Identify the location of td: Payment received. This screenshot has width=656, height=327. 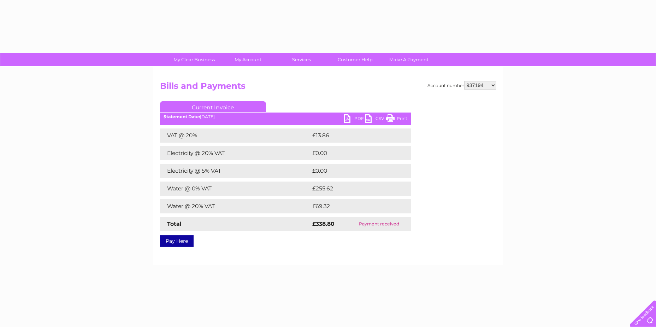
(379, 224).